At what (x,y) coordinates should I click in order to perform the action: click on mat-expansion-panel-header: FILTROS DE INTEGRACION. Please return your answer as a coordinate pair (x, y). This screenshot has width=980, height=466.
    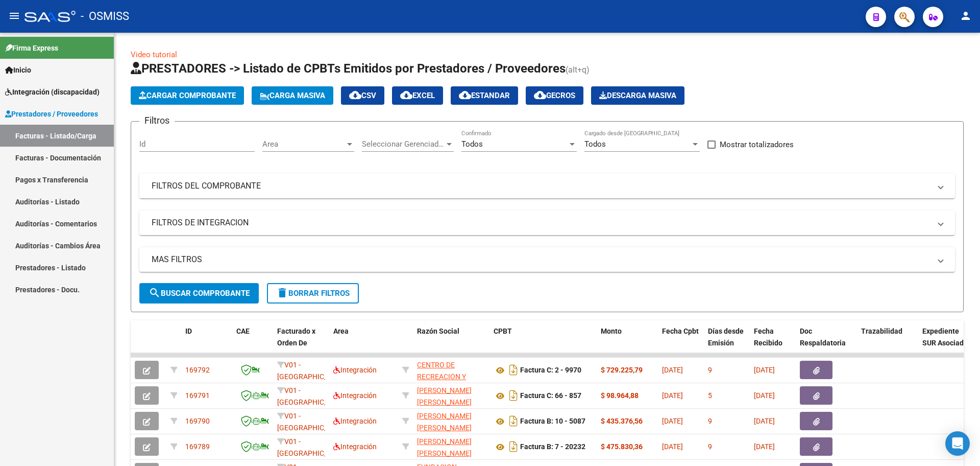
    Looking at the image, I should click on (547, 222).